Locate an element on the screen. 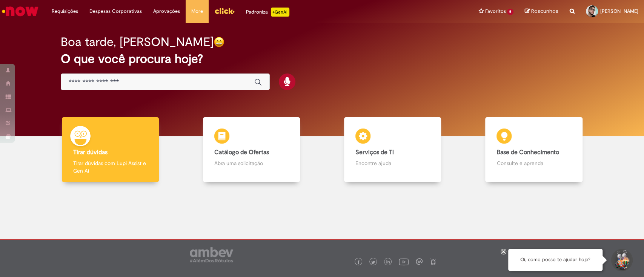  b: Serviços de TI is located at coordinates (374, 152).